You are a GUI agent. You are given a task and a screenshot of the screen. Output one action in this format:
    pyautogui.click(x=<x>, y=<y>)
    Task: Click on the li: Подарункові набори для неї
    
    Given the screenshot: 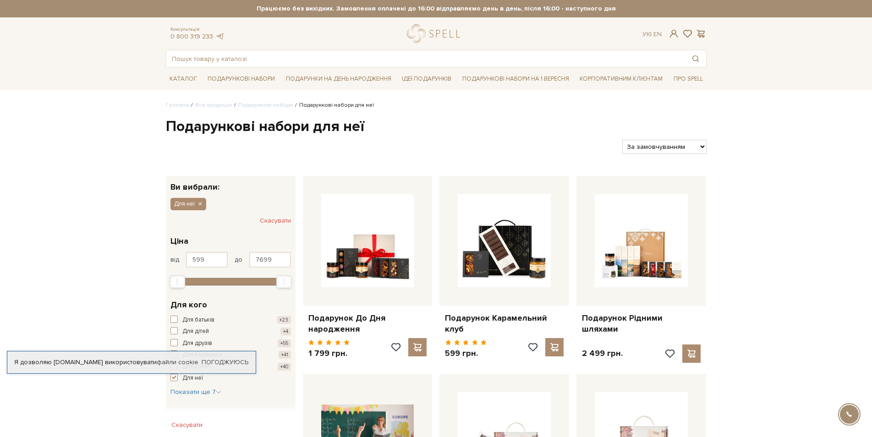 What is the action you would take?
    pyautogui.click(x=333, y=105)
    